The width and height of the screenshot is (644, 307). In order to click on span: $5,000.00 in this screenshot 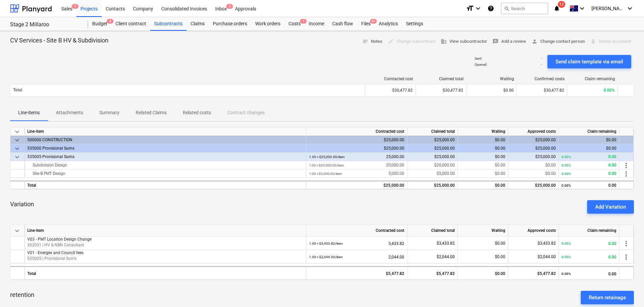, I will do `click(446, 173)`.